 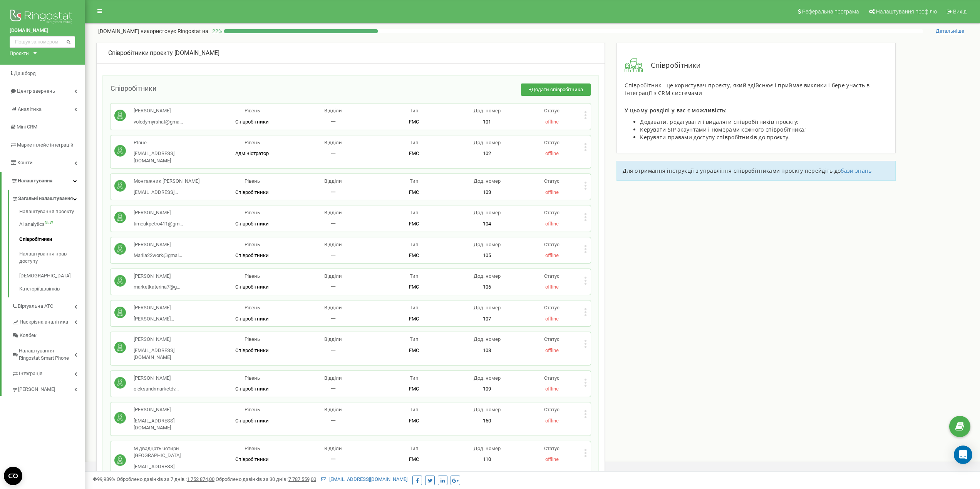 What do you see at coordinates (52, 224) in the screenshot?
I see `a: AI analyticsNEW` at bounding box center [52, 224].